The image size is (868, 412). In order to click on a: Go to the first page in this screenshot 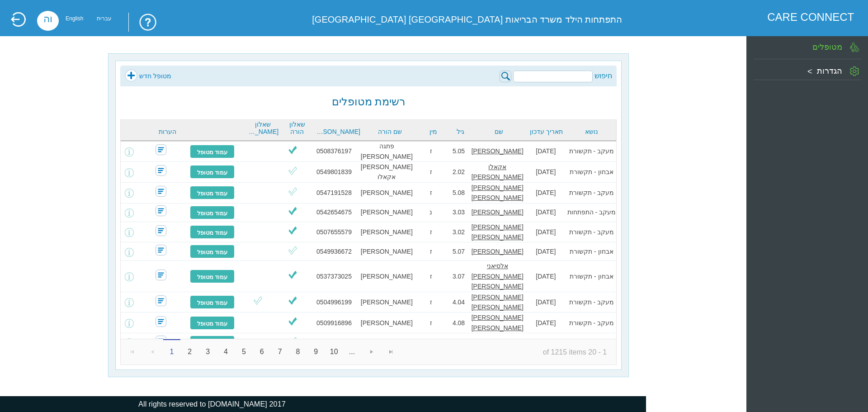, I will do `click(132, 351)`.